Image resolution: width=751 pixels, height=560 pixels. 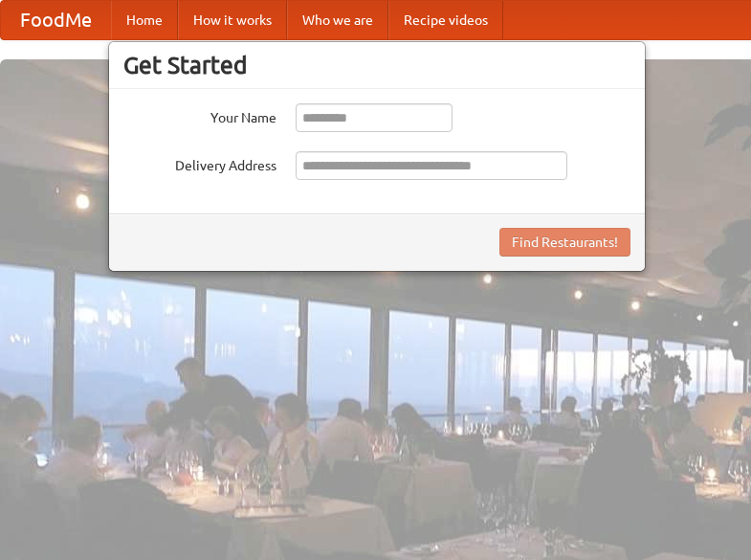 I want to click on button: Find Restaurants!, so click(x=565, y=242).